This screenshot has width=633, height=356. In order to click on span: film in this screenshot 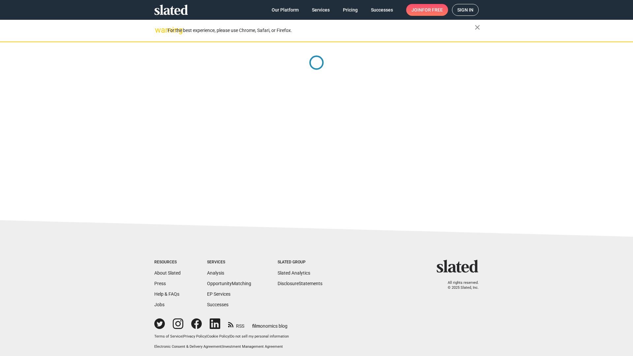, I will do `click(256, 326)`.